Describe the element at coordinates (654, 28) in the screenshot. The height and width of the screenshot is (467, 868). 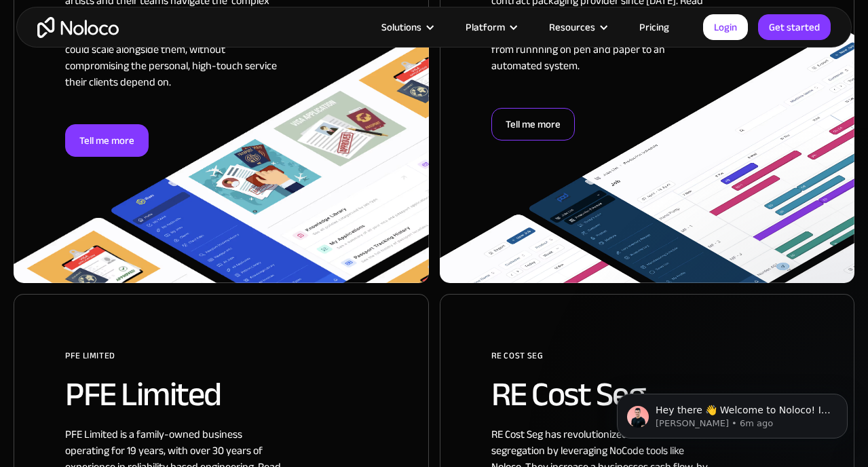
I see `a: Pricing` at that location.